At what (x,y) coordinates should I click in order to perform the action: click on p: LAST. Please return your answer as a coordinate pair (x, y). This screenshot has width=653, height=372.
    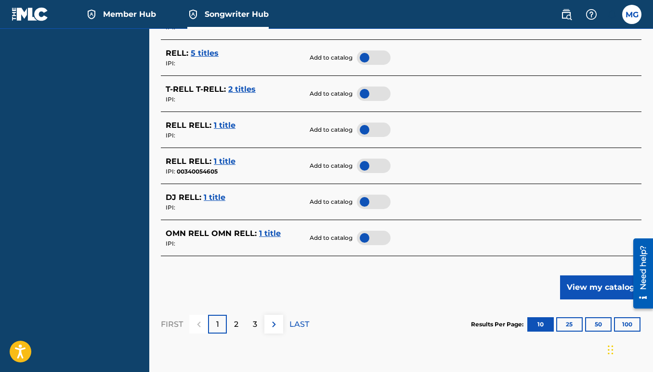
    Looking at the image, I should click on (299, 325).